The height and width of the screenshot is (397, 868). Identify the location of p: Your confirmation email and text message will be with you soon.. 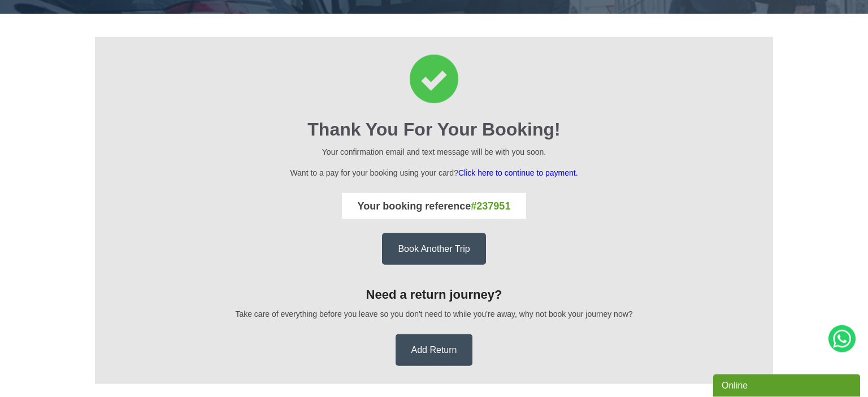
(434, 152).